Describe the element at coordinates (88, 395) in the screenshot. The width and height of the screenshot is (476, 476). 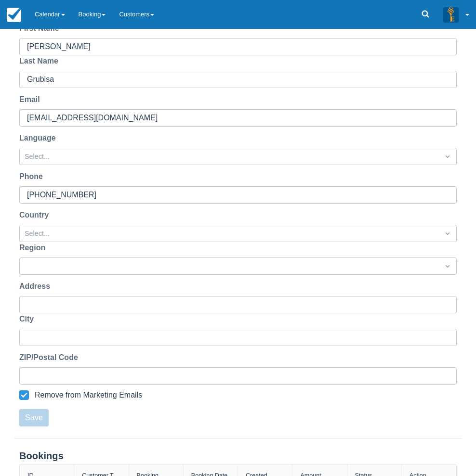
I see `div: Remove from Marketing Emails` at that location.